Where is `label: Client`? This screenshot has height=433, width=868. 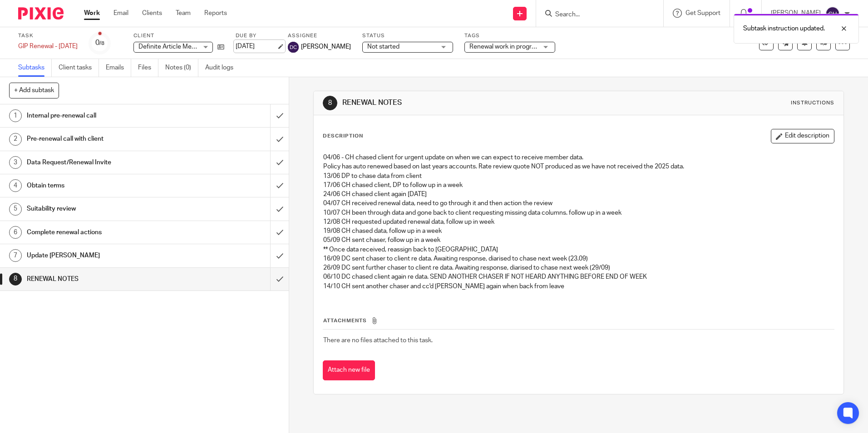 label: Client is located at coordinates (179, 36).